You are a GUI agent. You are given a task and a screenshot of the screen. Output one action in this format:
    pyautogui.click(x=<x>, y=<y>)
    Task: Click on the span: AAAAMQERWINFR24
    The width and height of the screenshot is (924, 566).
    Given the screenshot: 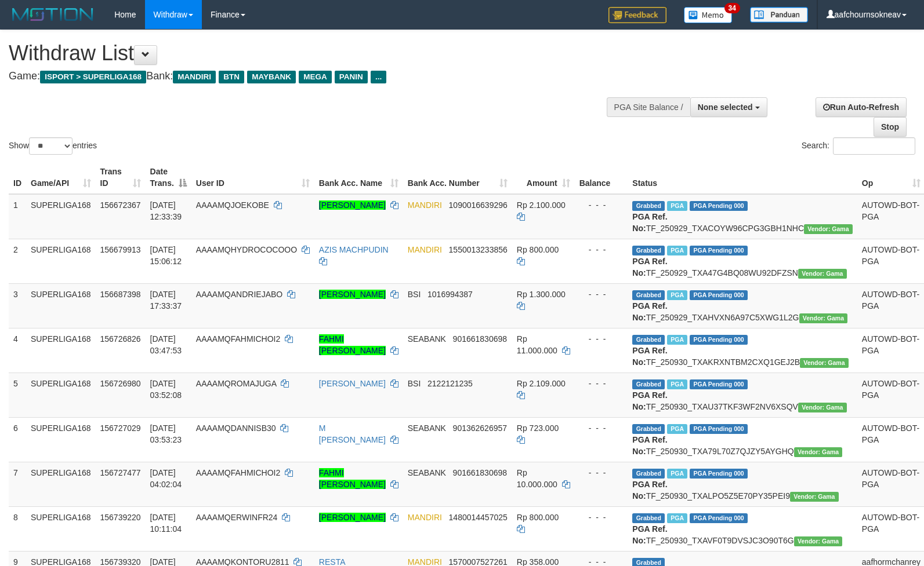 What is the action you would take?
    pyautogui.click(x=236, y=518)
    